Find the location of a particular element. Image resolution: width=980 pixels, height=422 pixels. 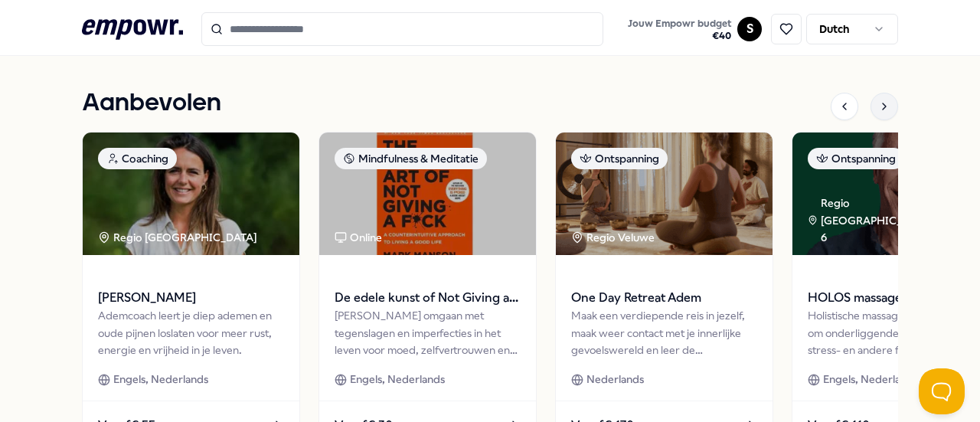

div: Maak een verdiepende reis in jezelf, maak weer contact met je innerlijke gevoelswereld en leer de... is located at coordinates (663, 332).